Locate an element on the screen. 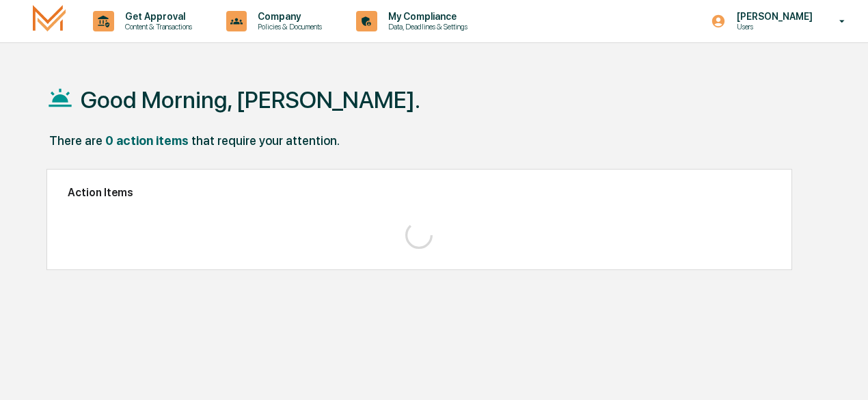  p: Get Approval is located at coordinates (157, 17).